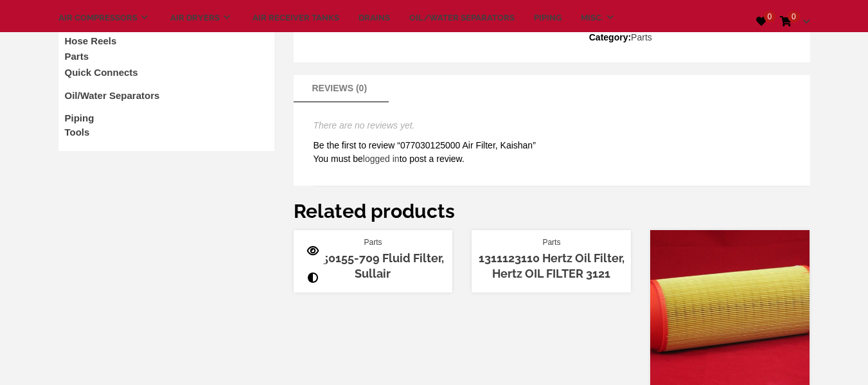  What do you see at coordinates (105, 18) in the screenshot?
I see `a: Air Compressors` at bounding box center [105, 18].